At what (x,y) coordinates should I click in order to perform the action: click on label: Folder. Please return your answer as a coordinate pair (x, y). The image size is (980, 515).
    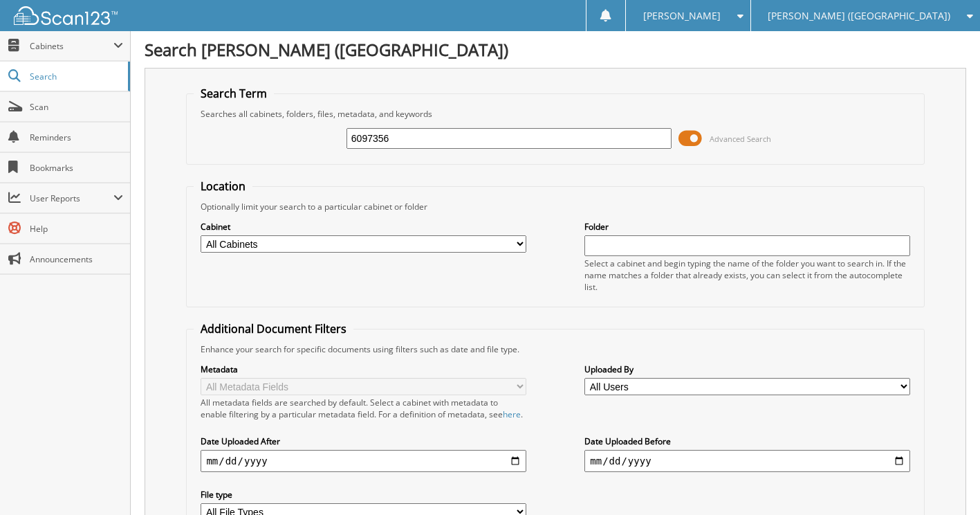
    Looking at the image, I should click on (748, 226).